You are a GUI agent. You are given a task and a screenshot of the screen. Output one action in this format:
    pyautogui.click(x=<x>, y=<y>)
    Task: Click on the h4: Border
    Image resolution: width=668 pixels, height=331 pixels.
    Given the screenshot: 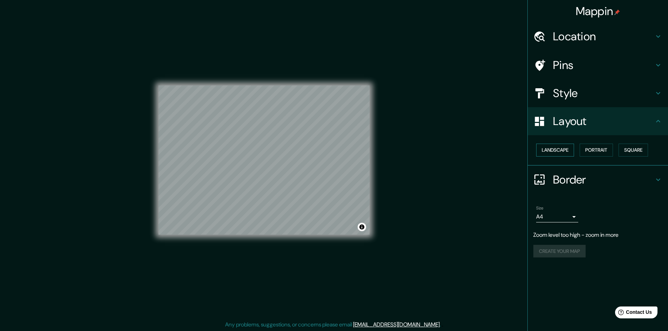 What is the action you would take?
    pyautogui.click(x=603, y=180)
    